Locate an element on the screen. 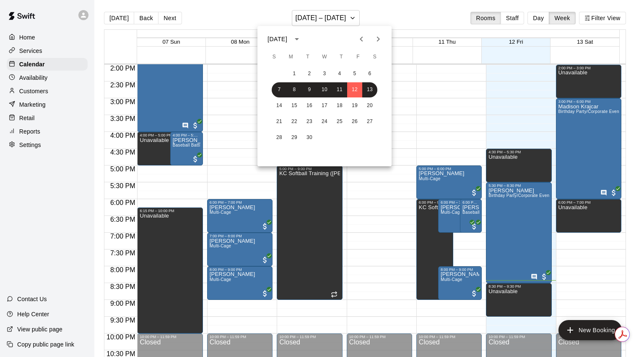 The image size is (644, 357). button: 23 is located at coordinates (310, 122).